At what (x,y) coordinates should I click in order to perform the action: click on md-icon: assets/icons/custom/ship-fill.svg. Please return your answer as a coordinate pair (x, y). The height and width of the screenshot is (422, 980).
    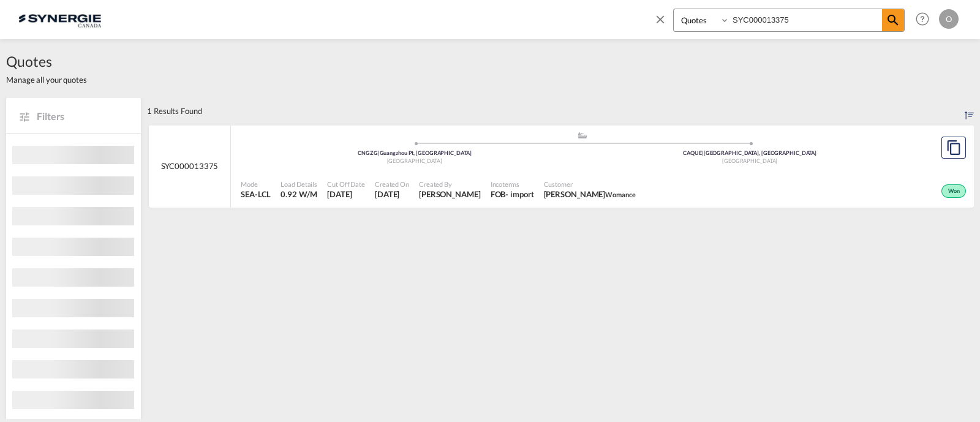
    Looking at the image, I should click on (583, 135).